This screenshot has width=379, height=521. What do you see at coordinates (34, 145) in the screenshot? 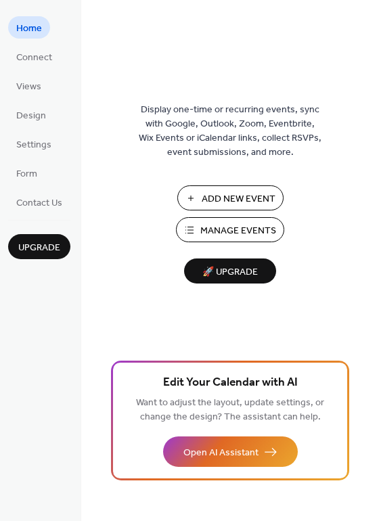
I see `span: Settings` at bounding box center [34, 145].